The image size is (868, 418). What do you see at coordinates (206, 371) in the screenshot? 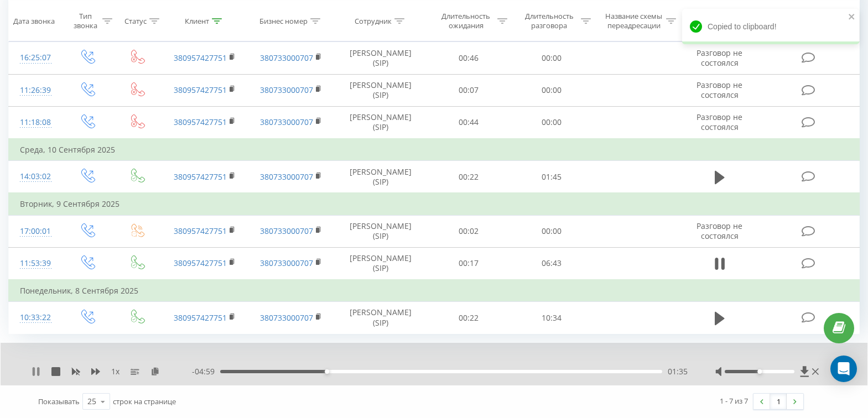
I see `span: - 04:59` at bounding box center [206, 371].